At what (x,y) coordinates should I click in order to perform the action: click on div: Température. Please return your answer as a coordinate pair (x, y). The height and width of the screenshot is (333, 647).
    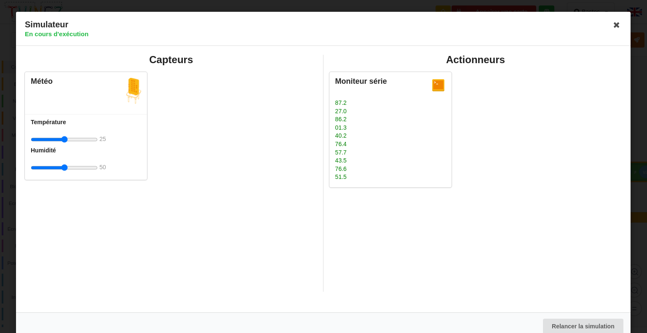
    Looking at the image, I should click on (86, 122).